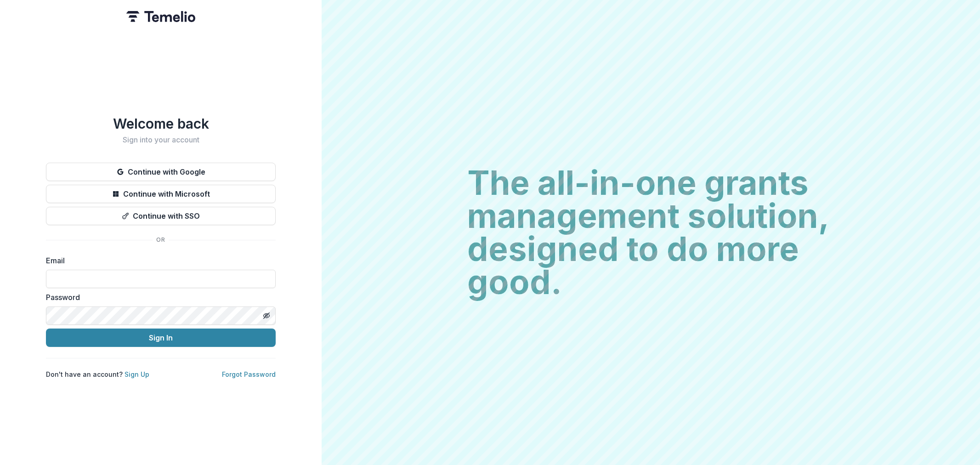 This screenshot has width=980, height=465. Describe the element at coordinates (161, 140) in the screenshot. I see `h2: Sign into your account` at that location.